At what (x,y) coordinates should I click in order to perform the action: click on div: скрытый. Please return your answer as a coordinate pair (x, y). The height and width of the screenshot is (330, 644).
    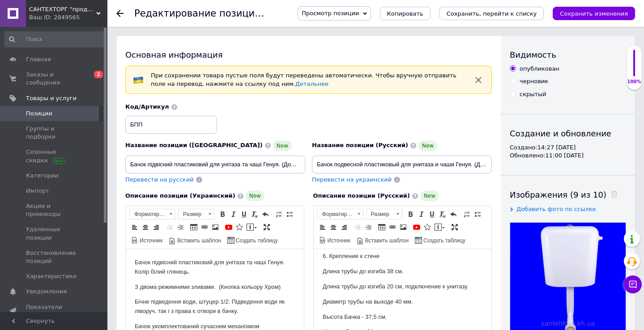
    Looking at the image, I should click on (533, 94).